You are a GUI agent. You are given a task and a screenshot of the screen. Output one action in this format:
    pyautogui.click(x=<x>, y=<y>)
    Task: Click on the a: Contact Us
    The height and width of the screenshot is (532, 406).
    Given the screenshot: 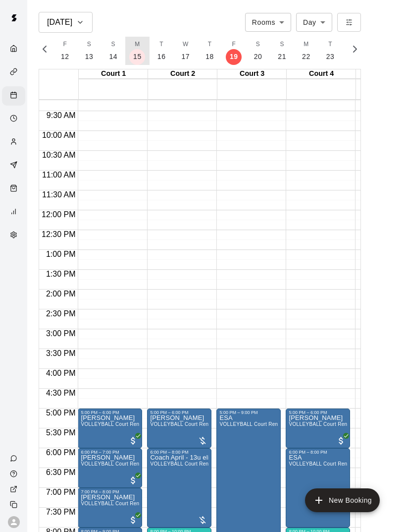 What is the action you would take?
    pyautogui.click(x=15, y=458)
    